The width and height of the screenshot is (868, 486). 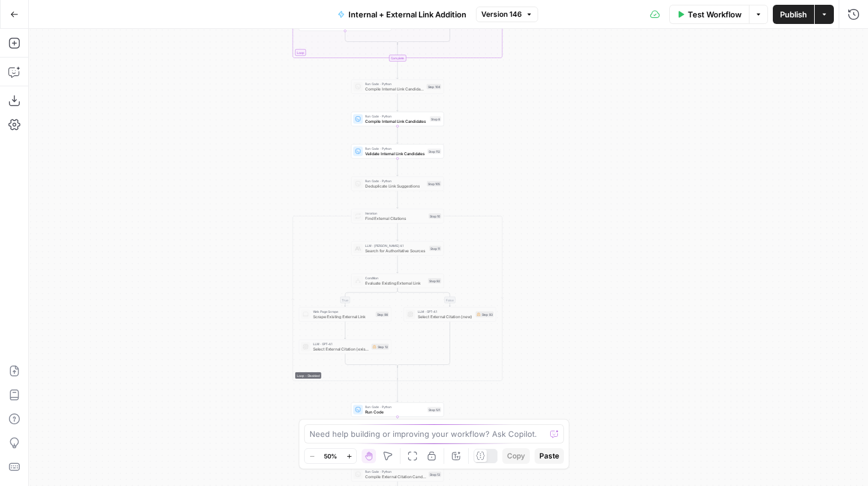 What do you see at coordinates (343, 311) in the screenshot?
I see `span: Web Page Scrape` at bounding box center [343, 311].